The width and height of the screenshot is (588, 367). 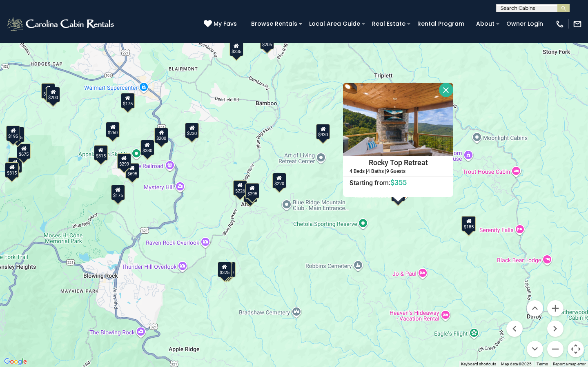 What do you see at coordinates (61, 24) in the screenshot?
I see `img: White-1-2.png` at bounding box center [61, 24].